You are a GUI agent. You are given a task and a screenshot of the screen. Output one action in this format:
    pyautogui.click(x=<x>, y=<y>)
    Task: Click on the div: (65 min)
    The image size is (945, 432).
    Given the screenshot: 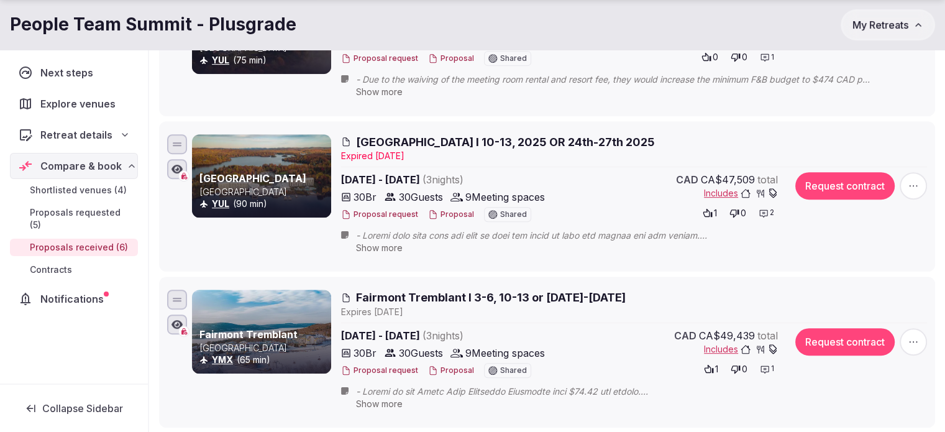 What is the action you would take?
    pyautogui.click(x=264, y=360)
    